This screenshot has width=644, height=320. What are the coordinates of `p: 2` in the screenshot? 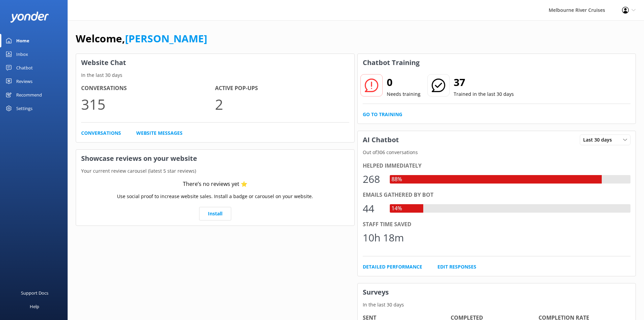 It's located at (282, 104).